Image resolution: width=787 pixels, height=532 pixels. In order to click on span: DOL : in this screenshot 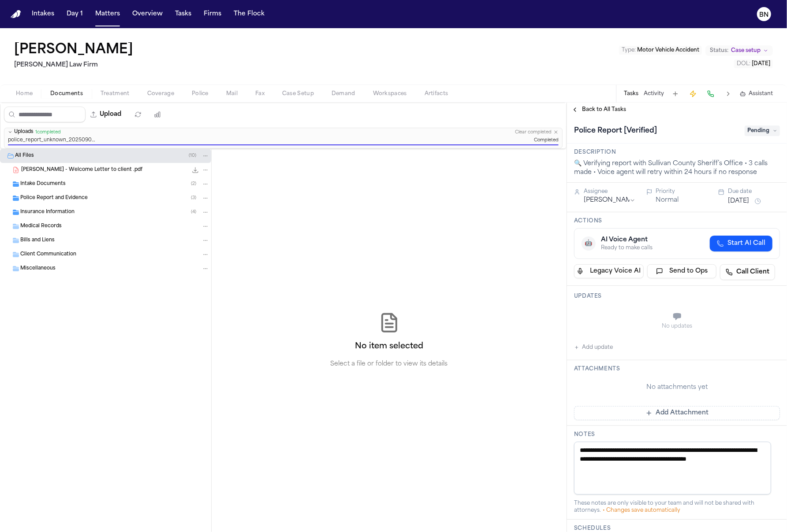, I will do `click(743, 64)`.